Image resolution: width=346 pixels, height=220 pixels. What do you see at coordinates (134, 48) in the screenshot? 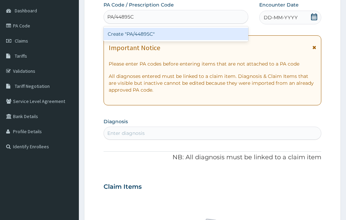
I see `h1: Important Notice` at bounding box center [134, 48].